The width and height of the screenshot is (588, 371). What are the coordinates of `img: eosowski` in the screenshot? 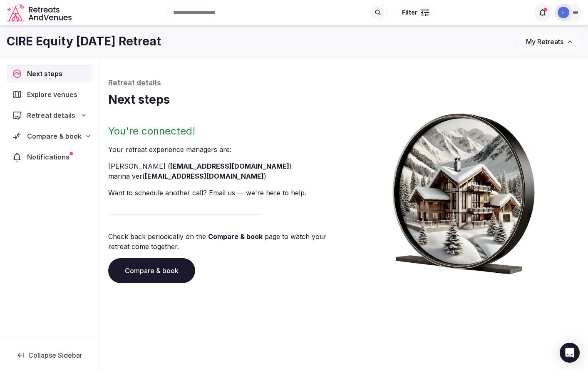 It's located at (564, 12).